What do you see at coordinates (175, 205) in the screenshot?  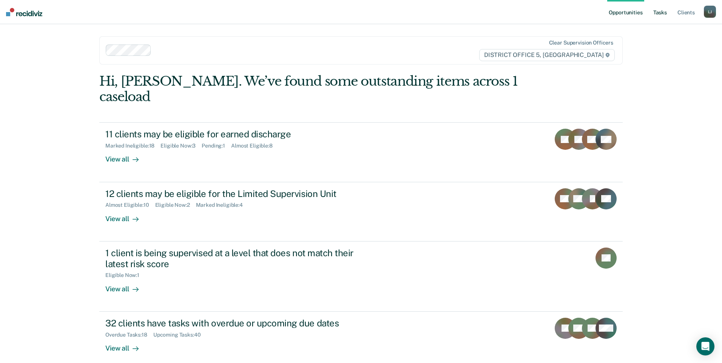 I see `div: Eligible Now : 2` at bounding box center [175, 205].